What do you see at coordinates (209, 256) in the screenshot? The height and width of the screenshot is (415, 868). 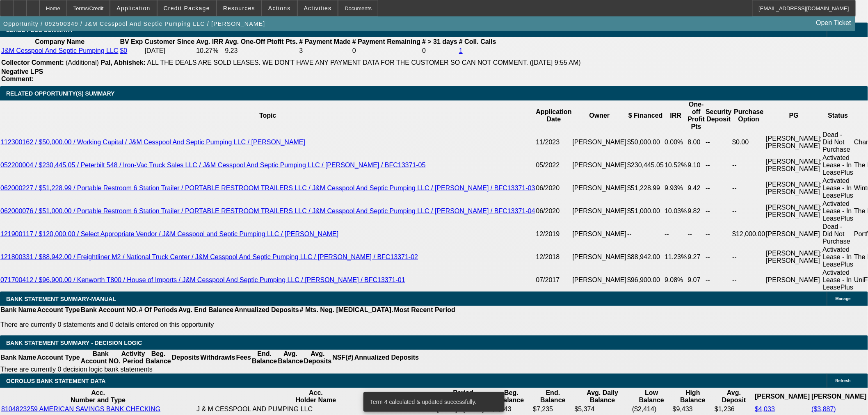 I see `a: 121800331 / $88,942.00 / Freightliner M2 / National Truck Center / J&M Cesspool And Septic Pumpin...` at bounding box center [209, 256].